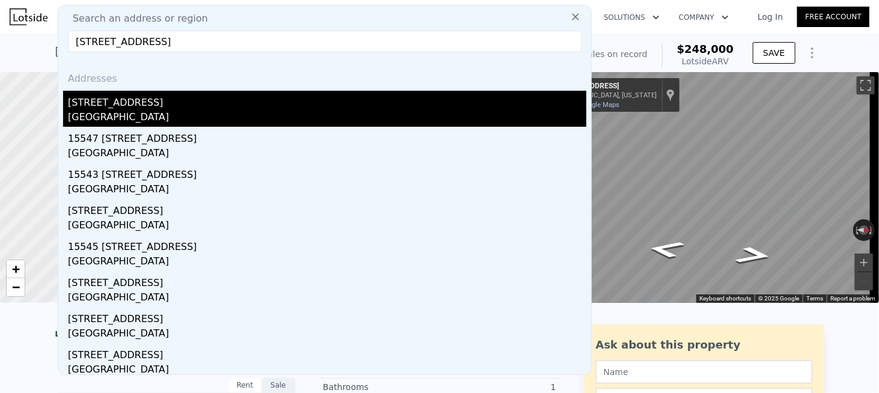 The image size is (879, 393). Describe the element at coordinates (774, 53) in the screenshot. I see `button: SAVE` at that location.